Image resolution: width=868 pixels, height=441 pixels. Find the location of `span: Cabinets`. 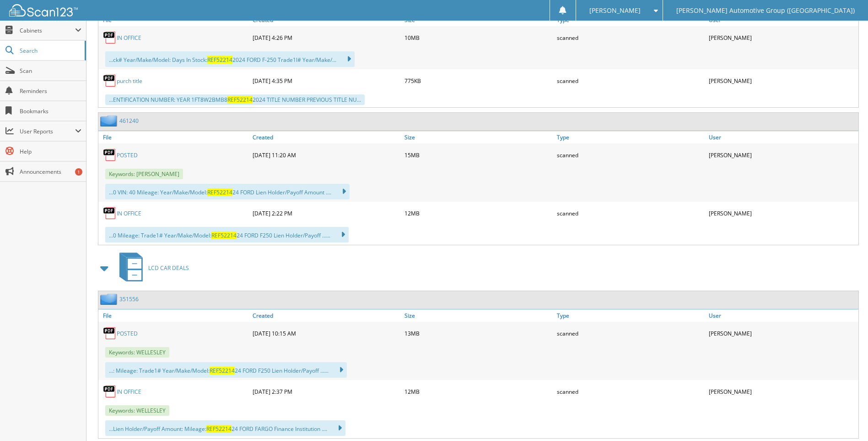

span: Cabinets is located at coordinates (47, 30).